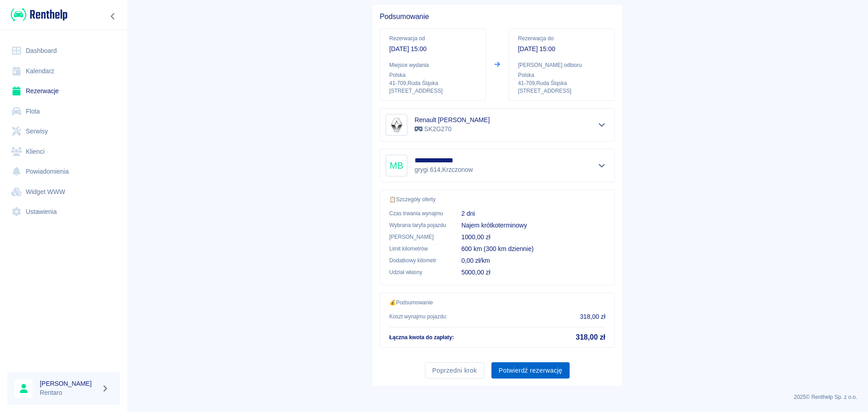 The height and width of the screenshot is (412, 868). Describe the element at coordinates (452, 129) in the screenshot. I see `p: SK2G270` at that location.